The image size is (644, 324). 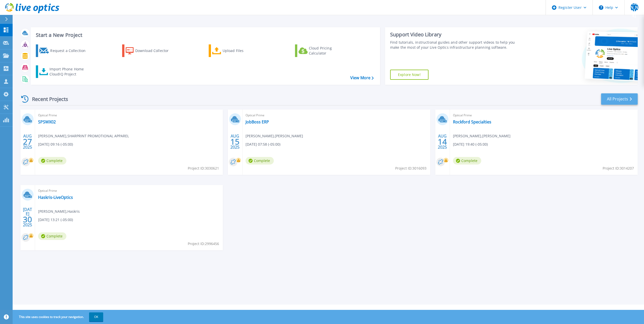 I want to click on a: Haskris-LiveOptics, so click(x=55, y=197).